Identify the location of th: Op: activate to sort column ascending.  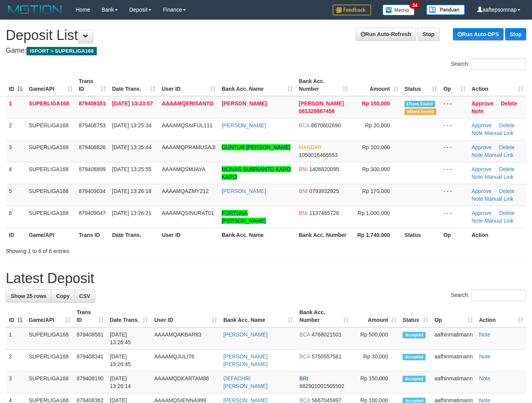
(454, 85).